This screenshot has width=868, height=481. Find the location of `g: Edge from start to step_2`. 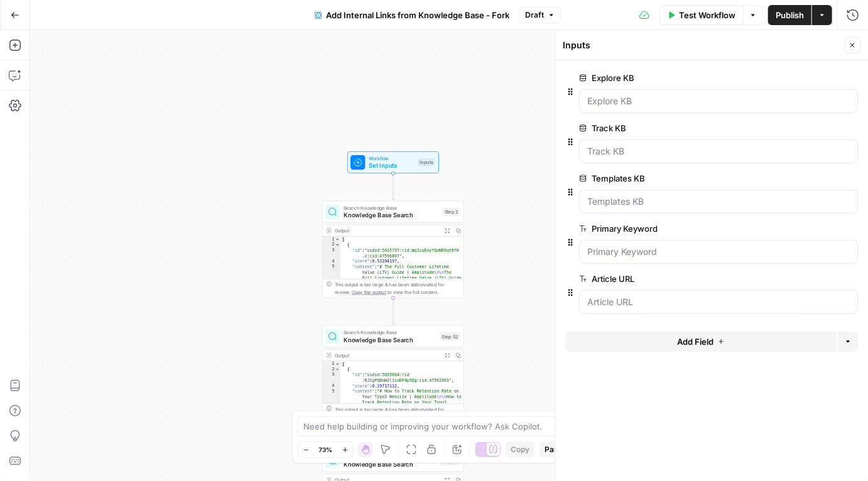

g: Edge from start to step_2 is located at coordinates (393, 187).